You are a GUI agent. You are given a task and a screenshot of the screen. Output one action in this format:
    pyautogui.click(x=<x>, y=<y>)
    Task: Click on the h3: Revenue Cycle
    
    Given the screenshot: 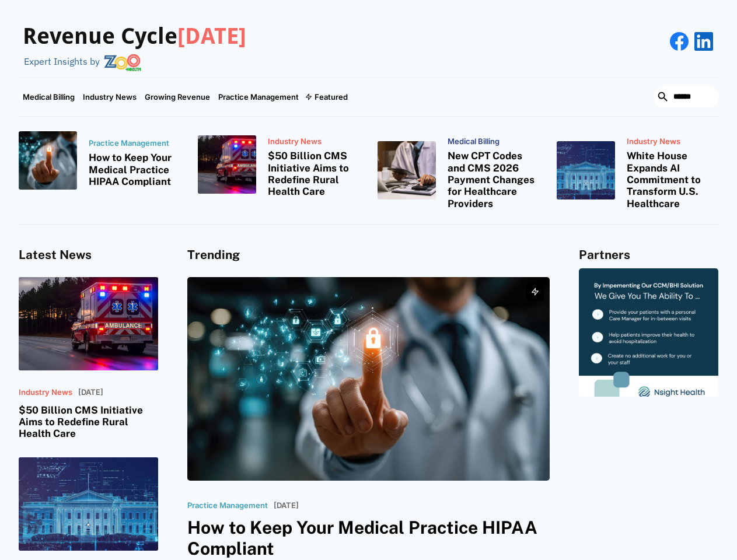 What is the action you would take?
    pyautogui.click(x=134, y=37)
    